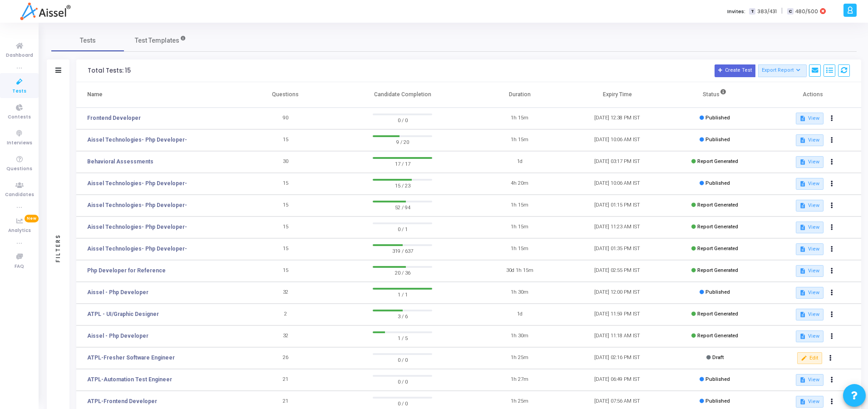 The height and width of the screenshot is (409, 868). What do you see at coordinates (285, 95) in the screenshot?
I see `th: Questions` at bounding box center [285, 95].